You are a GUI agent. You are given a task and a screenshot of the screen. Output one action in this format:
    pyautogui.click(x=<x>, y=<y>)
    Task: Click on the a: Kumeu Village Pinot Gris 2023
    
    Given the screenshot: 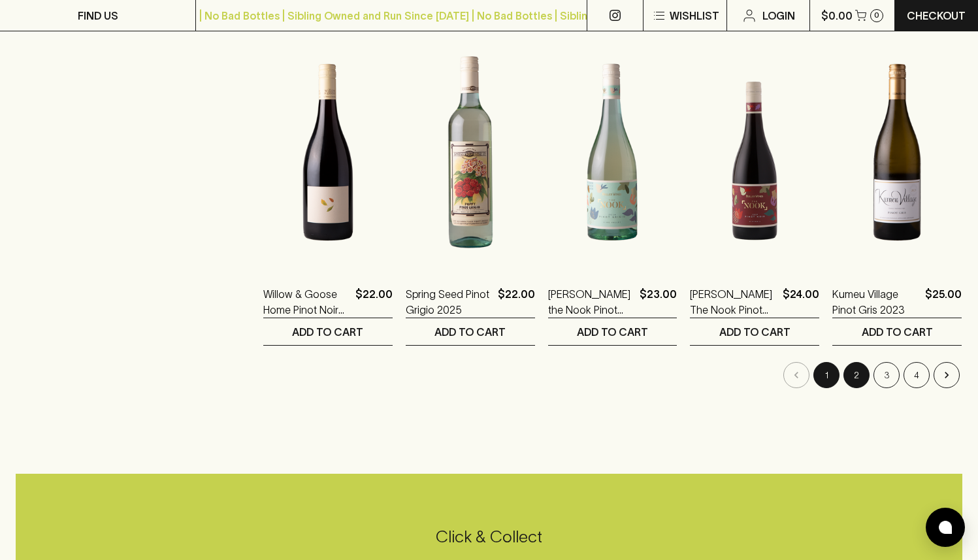 What is the action you would take?
    pyautogui.click(x=876, y=301)
    